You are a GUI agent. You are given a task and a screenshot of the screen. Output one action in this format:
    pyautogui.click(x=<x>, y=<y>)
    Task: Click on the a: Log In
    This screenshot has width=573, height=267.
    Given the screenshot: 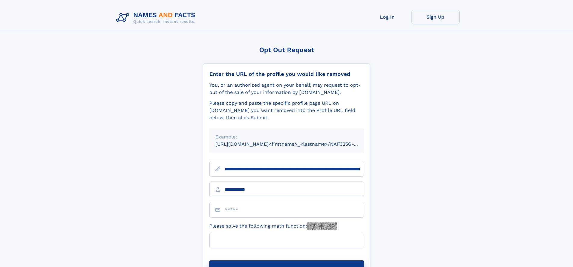 What is the action you would take?
    pyautogui.click(x=388, y=17)
    